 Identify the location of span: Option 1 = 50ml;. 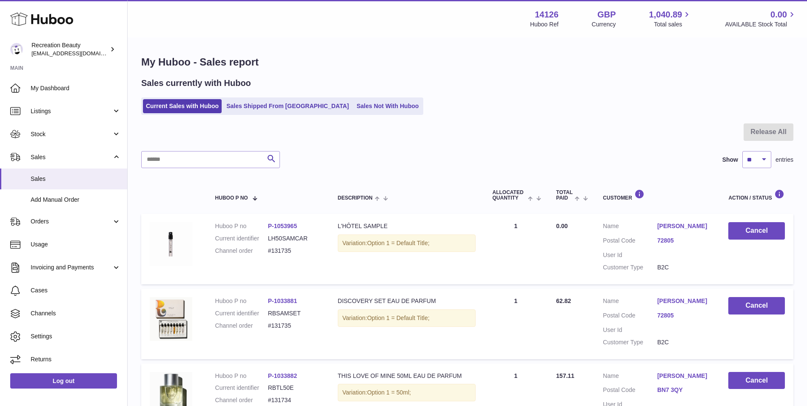
(389, 392).